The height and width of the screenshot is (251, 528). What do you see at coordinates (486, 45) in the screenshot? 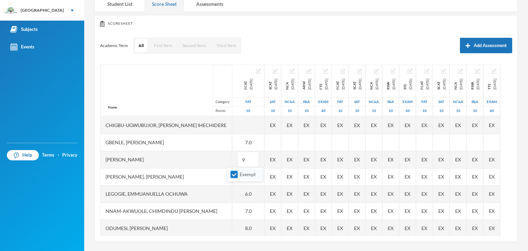
I see `button: Add Assessment` at bounding box center [486, 45].